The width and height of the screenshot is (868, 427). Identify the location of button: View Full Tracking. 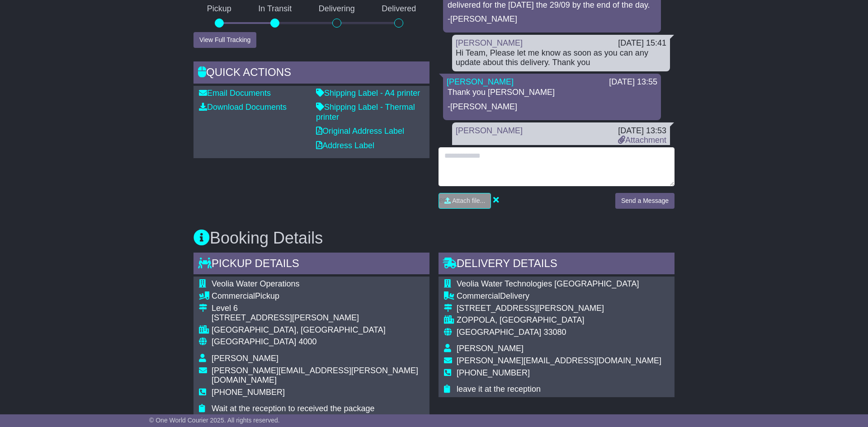
(225, 40).